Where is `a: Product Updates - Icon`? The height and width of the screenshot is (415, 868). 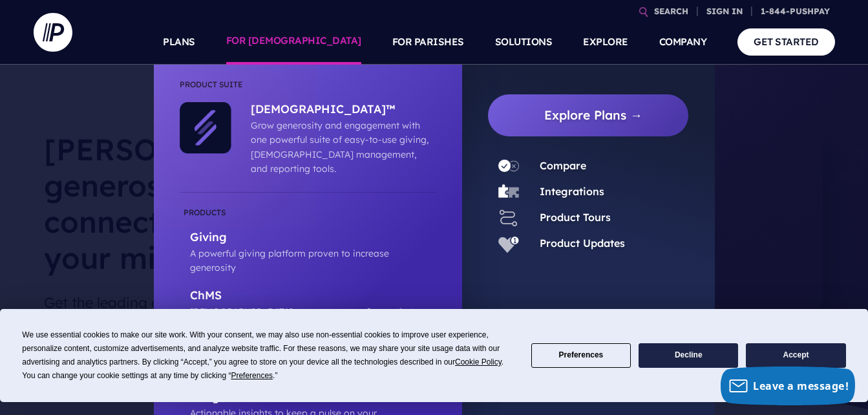 a: Product Updates - Icon is located at coordinates (509, 244).